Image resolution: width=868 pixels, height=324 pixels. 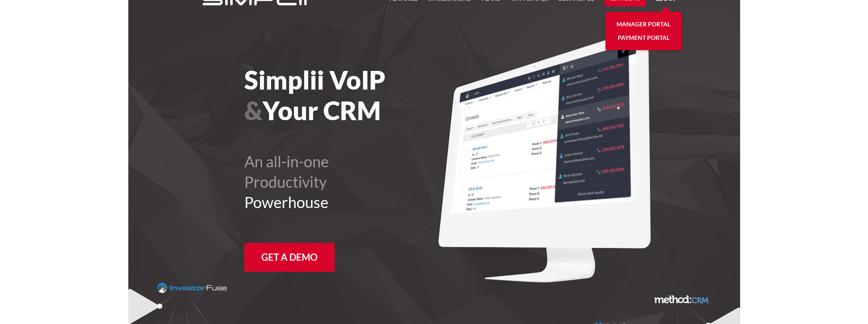 What do you see at coordinates (289, 257) in the screenshot?
I see `a: Get a Demo` at bounding box center [289, 257].